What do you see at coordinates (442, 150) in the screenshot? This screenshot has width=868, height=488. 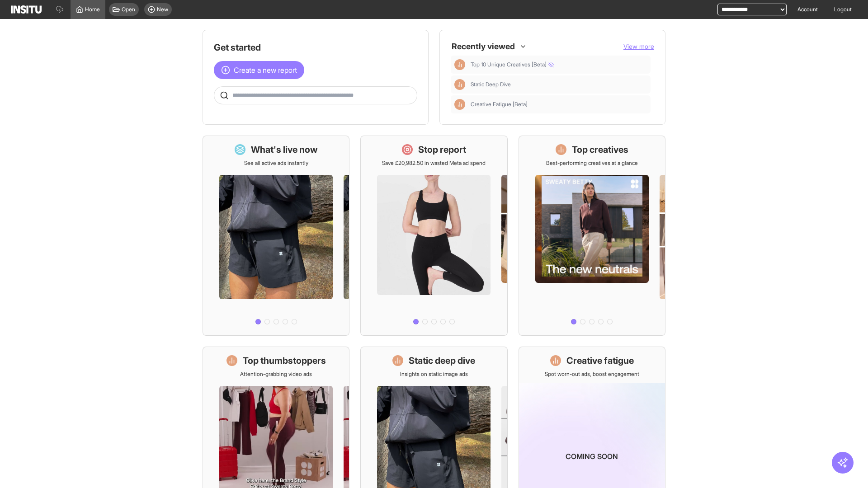 I see `h1: Stop report` at bounding box center [442, 150].